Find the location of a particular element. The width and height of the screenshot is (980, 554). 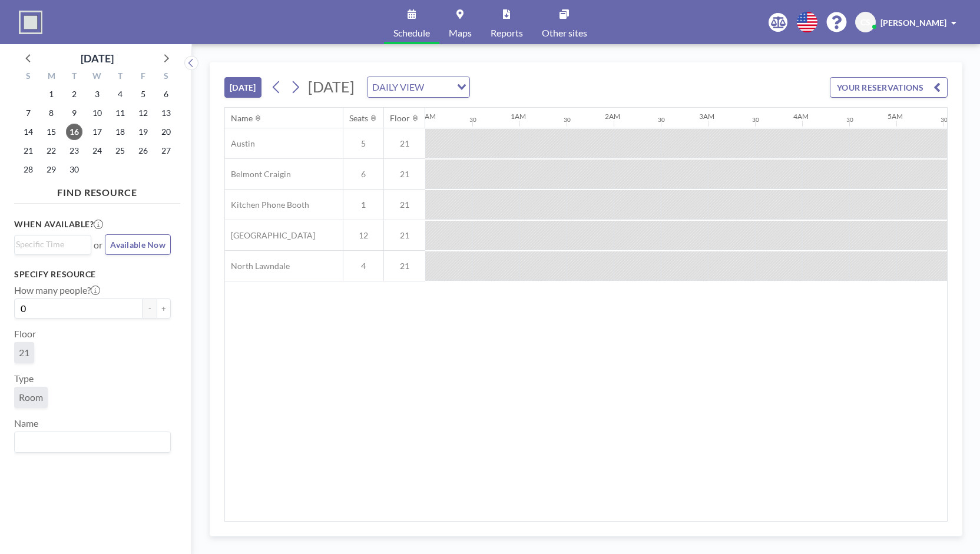

span: Thursday, September 25, 2025 is located at coordinates (120, 151).